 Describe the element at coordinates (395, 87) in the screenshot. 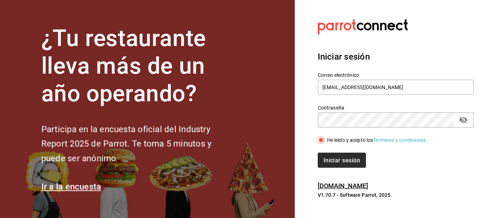

I see `input: Ingresa tu correo electrónico` at that location.